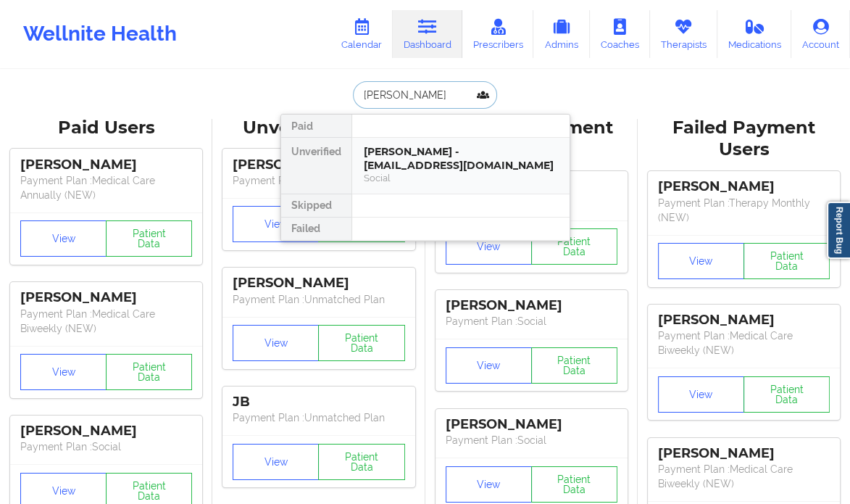 This screenshot has height=504, width=850. I want to click on div: Paid Users, so click(106, 128).